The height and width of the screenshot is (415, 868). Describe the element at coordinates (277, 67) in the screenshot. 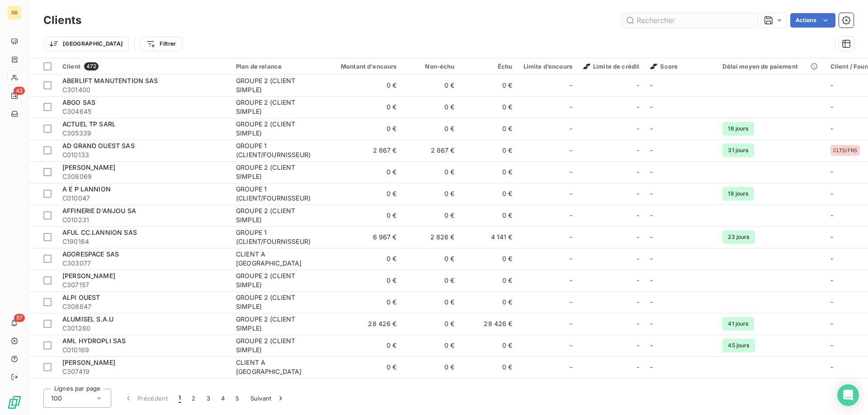

I see `div: Plan de relance` at that location.